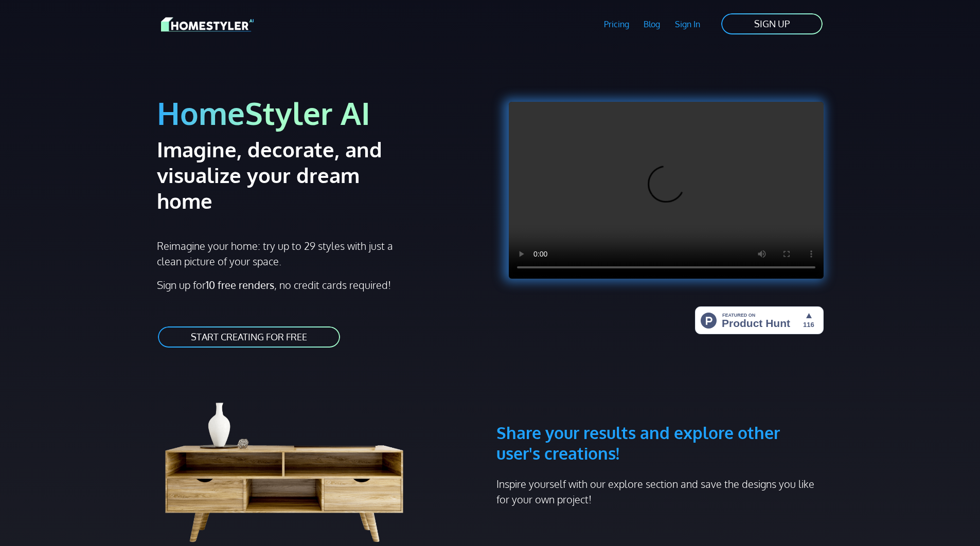  I want to click on img: HomeStyler AI - Interior Design Made Easy: One Click to Your Dream Home | Product Hunt, so click(759, 320).